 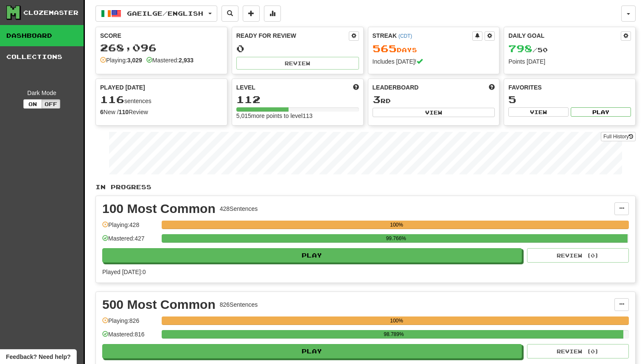 I want to click on div: 428 Sentences, so click(x=239, y=209).